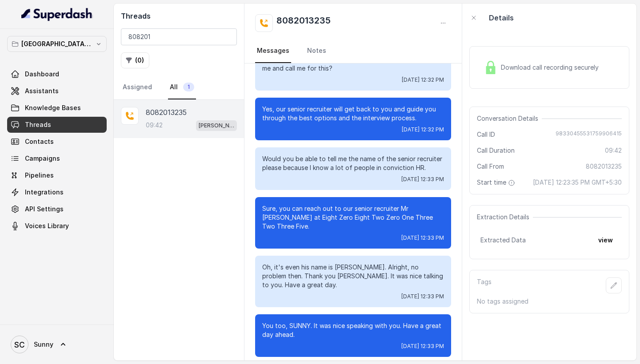 The image size is (640, 364). What do you see at coordinates (38, 125) in the screenshot?
I see `span: Threads` at bounding box center [38, 125].